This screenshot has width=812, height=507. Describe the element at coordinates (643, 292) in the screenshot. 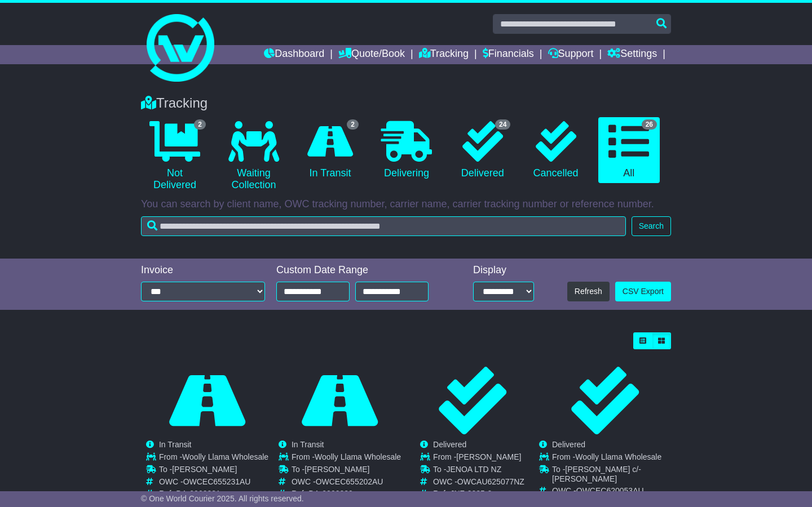

I see `a: CSV Export` at that location.